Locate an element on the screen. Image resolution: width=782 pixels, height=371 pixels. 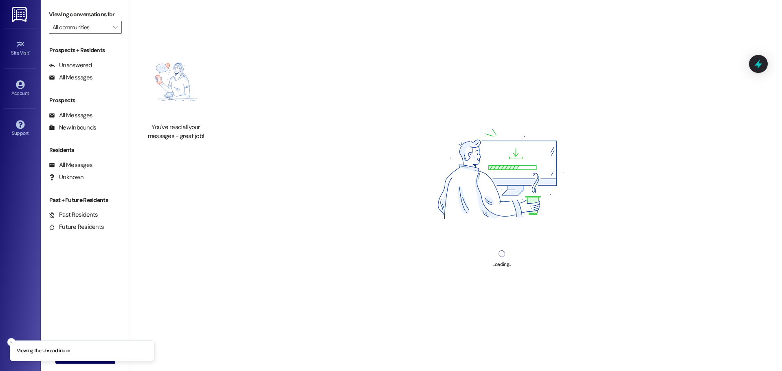
label: Viewing conversations for is located at coordinates (85, 14).